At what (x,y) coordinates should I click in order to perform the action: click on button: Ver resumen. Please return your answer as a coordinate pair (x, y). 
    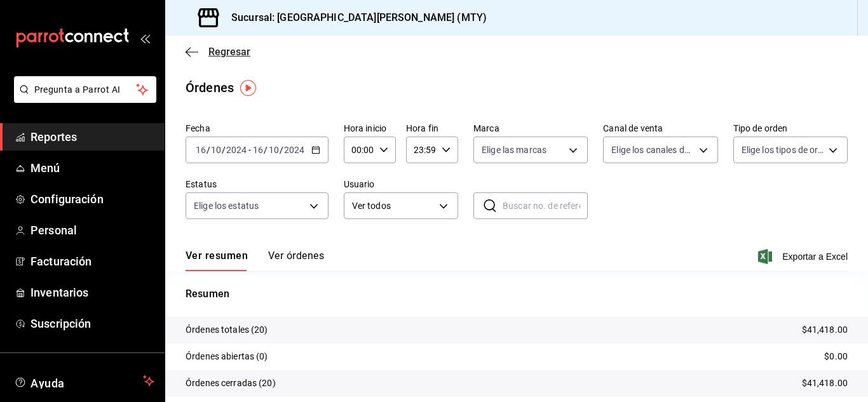
    Looking at the image, I should click on (217, 260).